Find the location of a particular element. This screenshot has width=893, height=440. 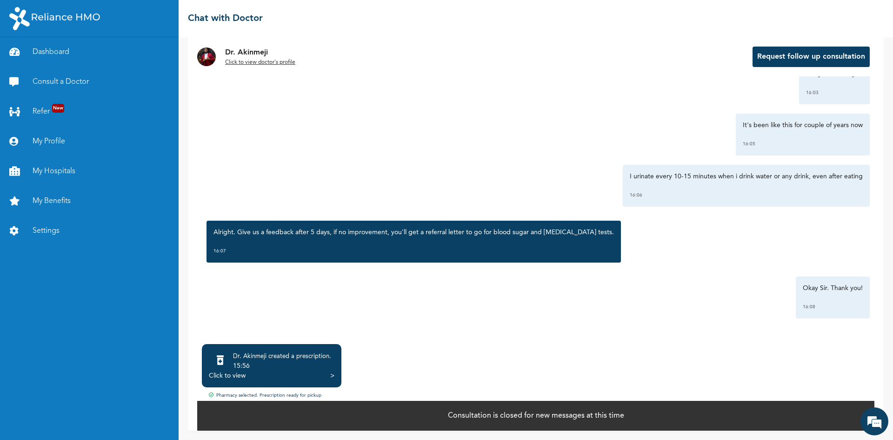

p: Dr. Akinmeji is located at coordinates (260, 53).